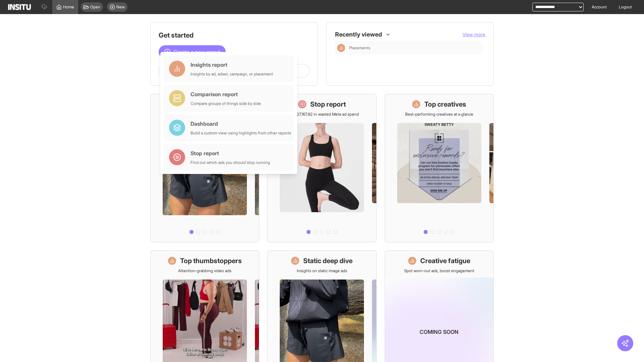 The width and height of the screenshot is (644, 362). I want to click on button: View more, so click(473, 34).